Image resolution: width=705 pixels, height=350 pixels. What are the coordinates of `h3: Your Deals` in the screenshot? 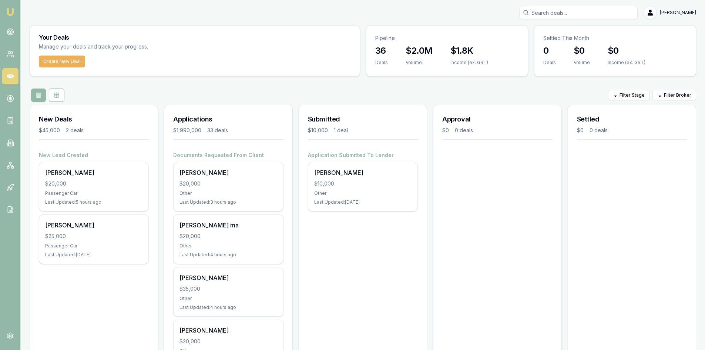 It's located at (195, 37).